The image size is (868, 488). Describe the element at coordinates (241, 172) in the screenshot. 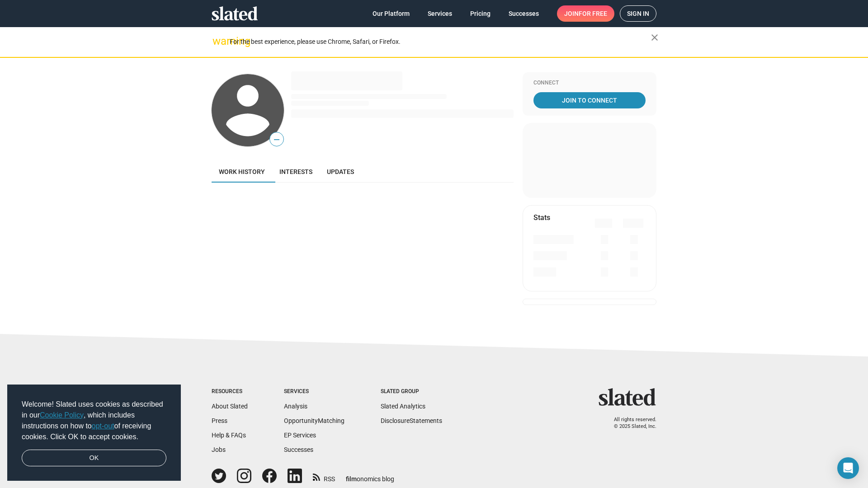

I see `a: Work history` at that location.